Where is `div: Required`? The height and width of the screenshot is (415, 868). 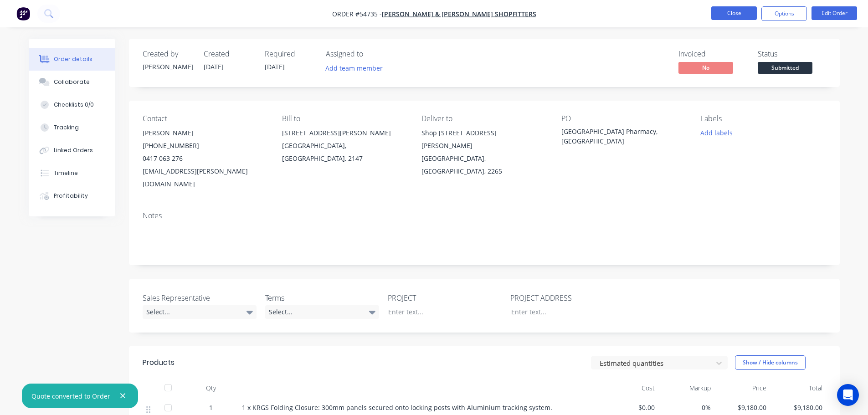 div: Required is located at coordinates (290, 54).